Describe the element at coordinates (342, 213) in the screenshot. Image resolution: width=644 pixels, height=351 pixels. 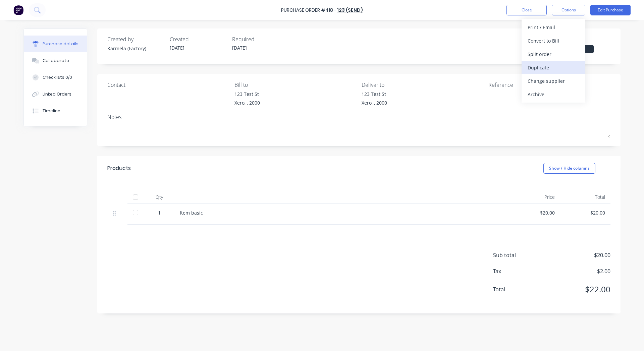
I see `div: Item basic` at that location.